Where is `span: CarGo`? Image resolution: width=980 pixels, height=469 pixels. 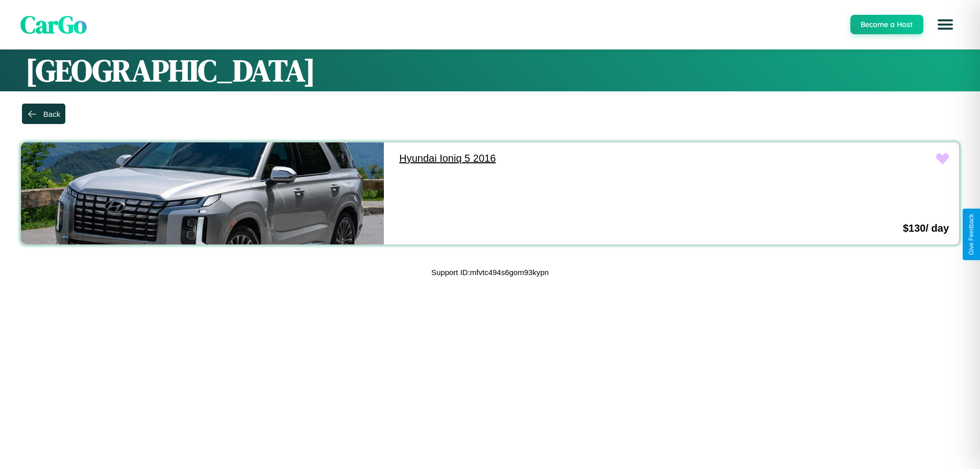
span: CarGo is located at coordinates (54, 24).